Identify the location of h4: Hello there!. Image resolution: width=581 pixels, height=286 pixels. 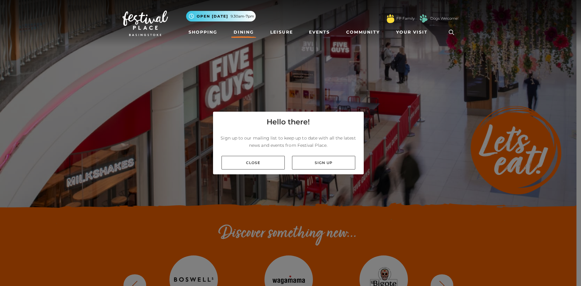
(288, 122).